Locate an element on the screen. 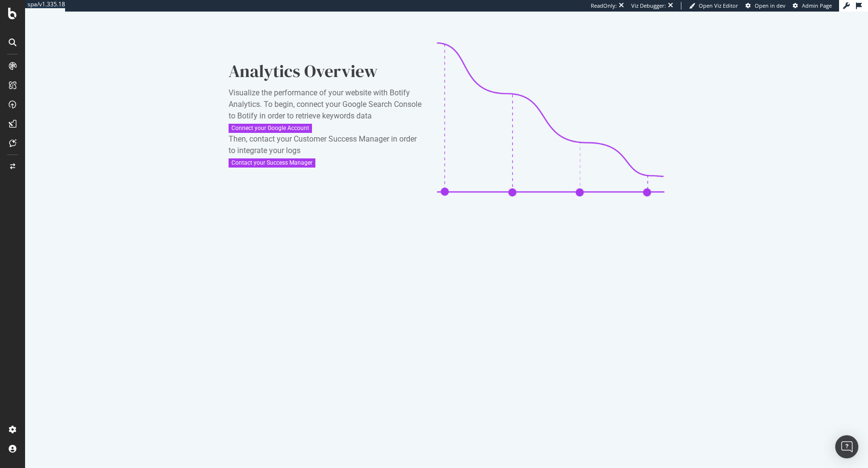 Image resolution: width=868 pixels, height=468 pixels. span: Open Viz Editor is located at coordinates (718, 6).